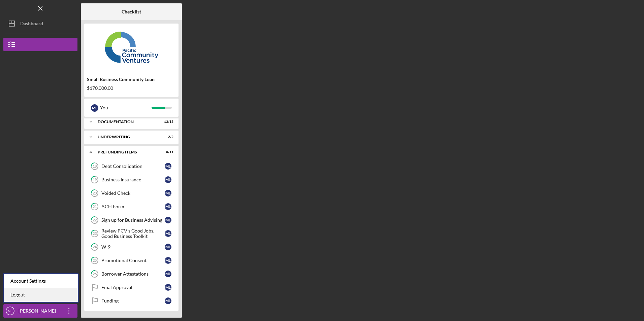  What do you see at coordinates (95, 180) in the screenshot?
I see `tspan: 19` at bounding box center [95, 180].